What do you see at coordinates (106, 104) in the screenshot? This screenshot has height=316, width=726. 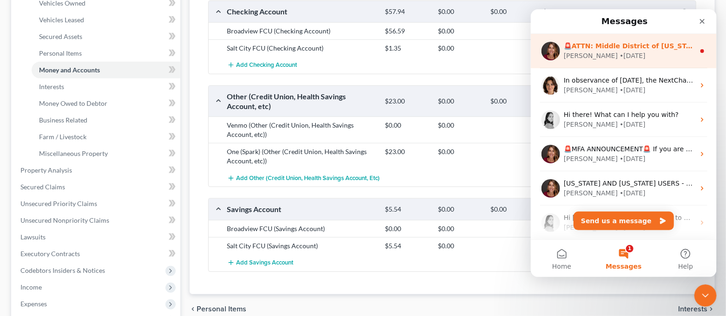 I see `a: Money Owed to Debtor` at bounding box center [106, 104].